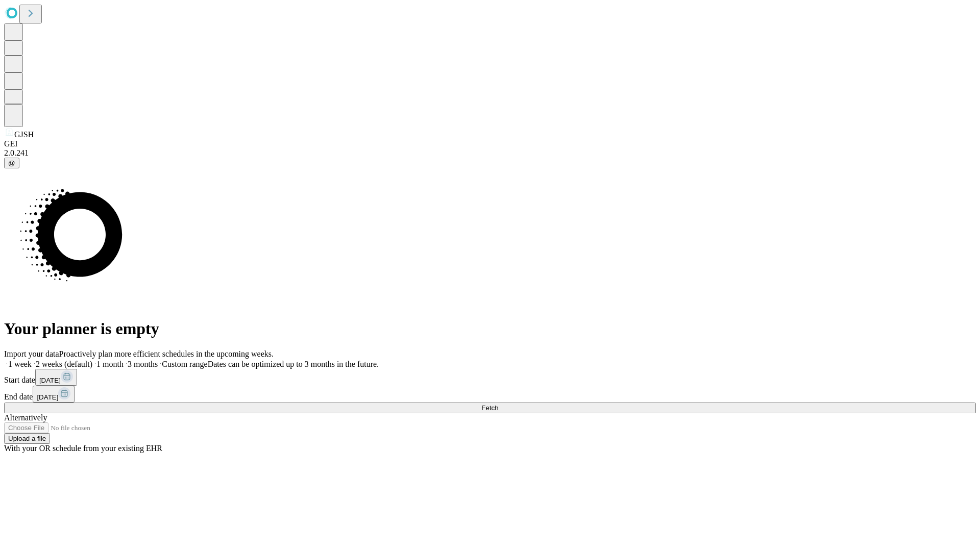 Image resolution: width=980 pixels, height=551 pixels. I want to click on span: Fetch, so click(489, 408).